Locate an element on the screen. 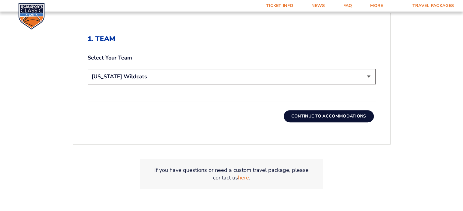 This screenshot has height=211, width=463. button: Continue To Accommodations is located at coordinates (329, 117).